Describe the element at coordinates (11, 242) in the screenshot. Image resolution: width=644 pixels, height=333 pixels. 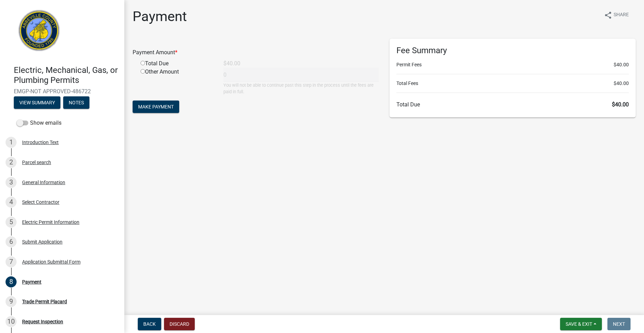
I see `div: 6` at that location.